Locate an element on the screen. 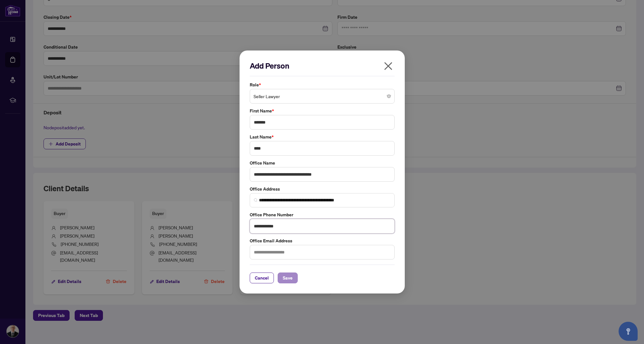  button: Open asap is located at coordinates (628, 331).